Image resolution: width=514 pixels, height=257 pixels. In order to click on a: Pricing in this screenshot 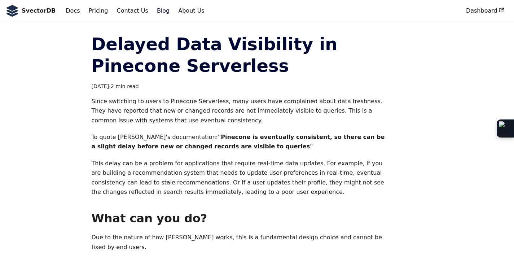, I will do `click(99, 11)`.